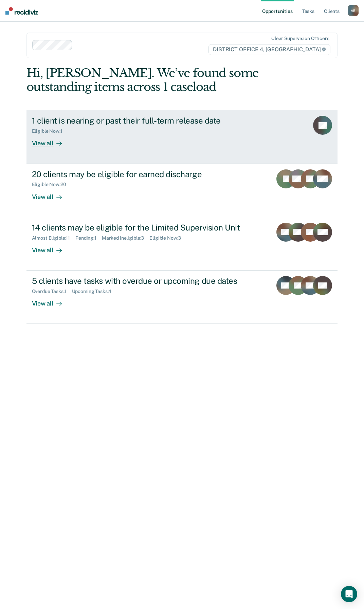 This screenshot has width=364, height=609. What do you see at coordinates (150, 281) in the screenshot?
I see `div: 5 clients have tasks with overdue or upcoming due dates` at bounding box center [150, 281].